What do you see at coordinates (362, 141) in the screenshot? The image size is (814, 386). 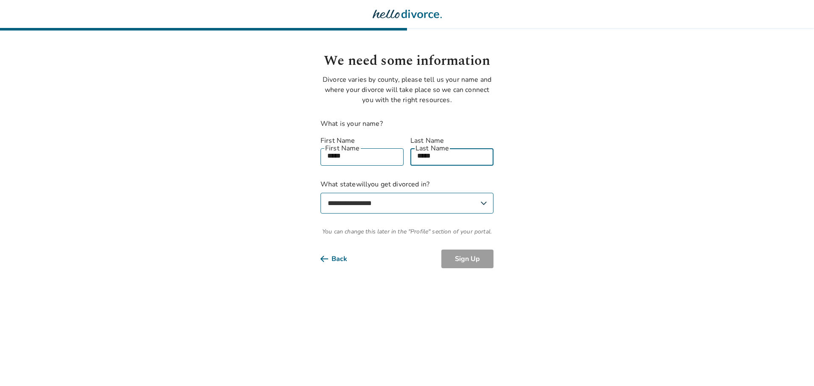 I see `label: First Name` at bounding box center [362, 141].